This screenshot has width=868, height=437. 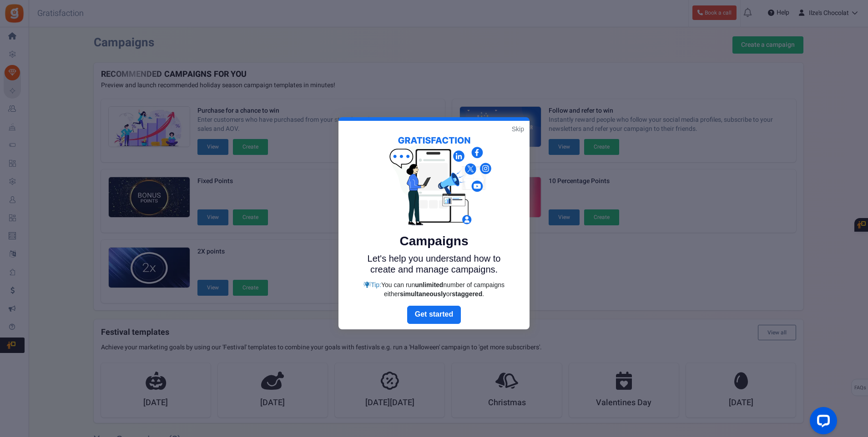 What do you see at coordinates (443, 290) in the screenshot?
I see `span: You can run number of campaigns either or .` at bounding box center [443, 290].